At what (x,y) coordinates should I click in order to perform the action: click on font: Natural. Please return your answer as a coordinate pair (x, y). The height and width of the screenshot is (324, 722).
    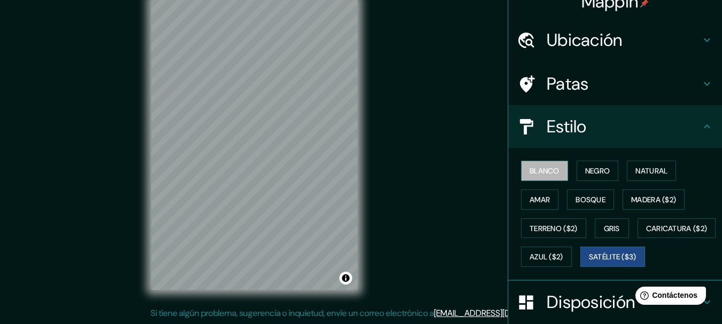
    Looking at the image, I should click on (652, 171).